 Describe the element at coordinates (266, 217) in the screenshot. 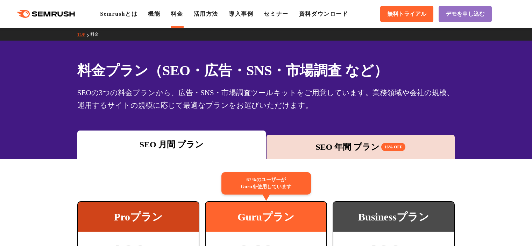

I see `div: Guruプラン` at that location.